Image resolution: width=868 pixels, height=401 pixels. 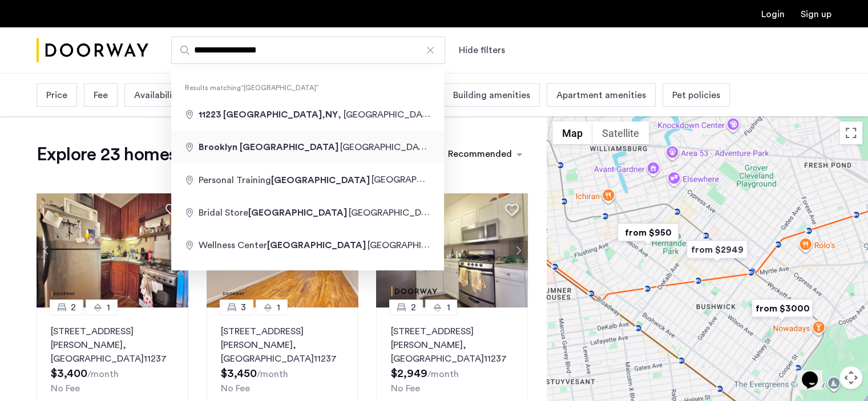 What do you see at coordinates (157, 95) in the screenshot?
I see `span: Availability` at bounding box center [157, 95].